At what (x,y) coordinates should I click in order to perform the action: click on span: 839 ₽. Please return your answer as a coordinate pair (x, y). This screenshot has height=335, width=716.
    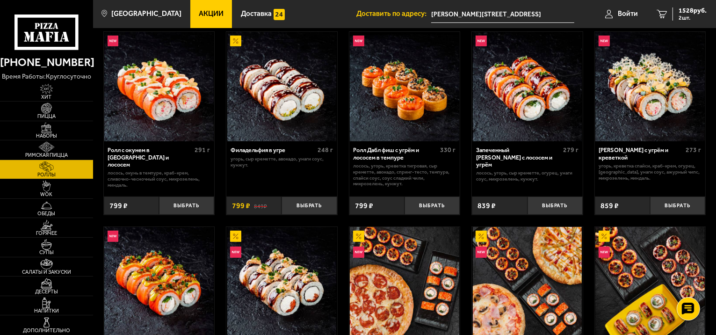
    Looking at the image, I should click on (486, 206).